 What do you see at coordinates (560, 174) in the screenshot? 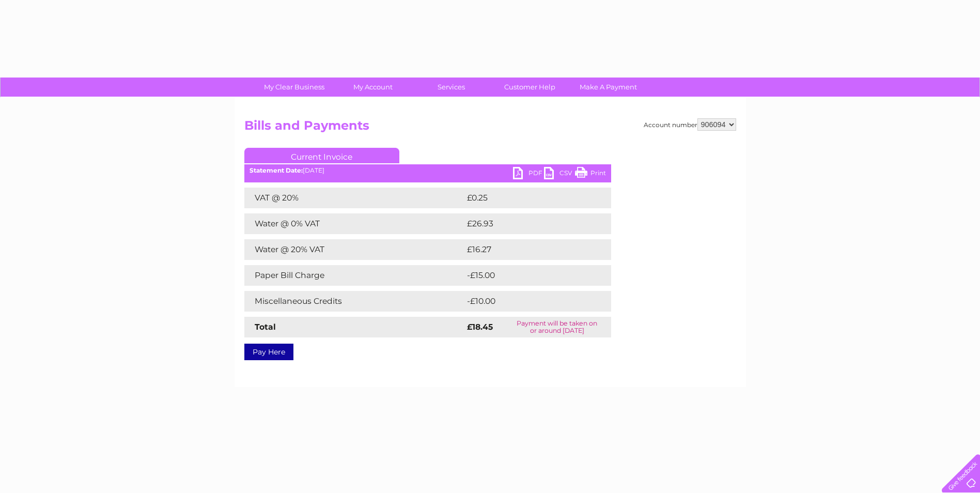
I see `a: CSV` at bounding box center [560, 174].